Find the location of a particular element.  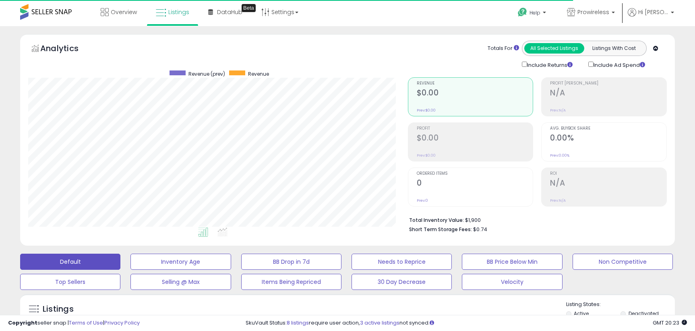

div: SkuVault Status: require user action, not synced. is located at coordinates (466, 323).